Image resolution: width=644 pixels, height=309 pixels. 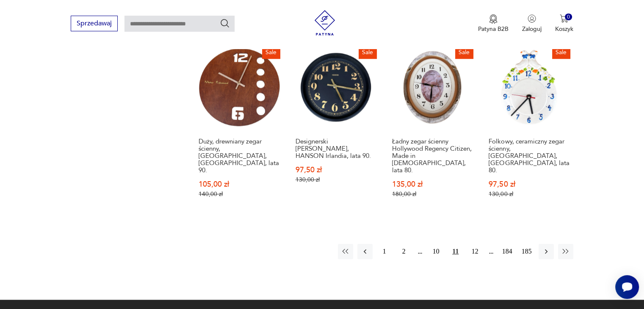 What do you see at coordinates (94, 23) in the screenshot?
I see `button: Sprzedawaj` at bounding box center [94, 23].